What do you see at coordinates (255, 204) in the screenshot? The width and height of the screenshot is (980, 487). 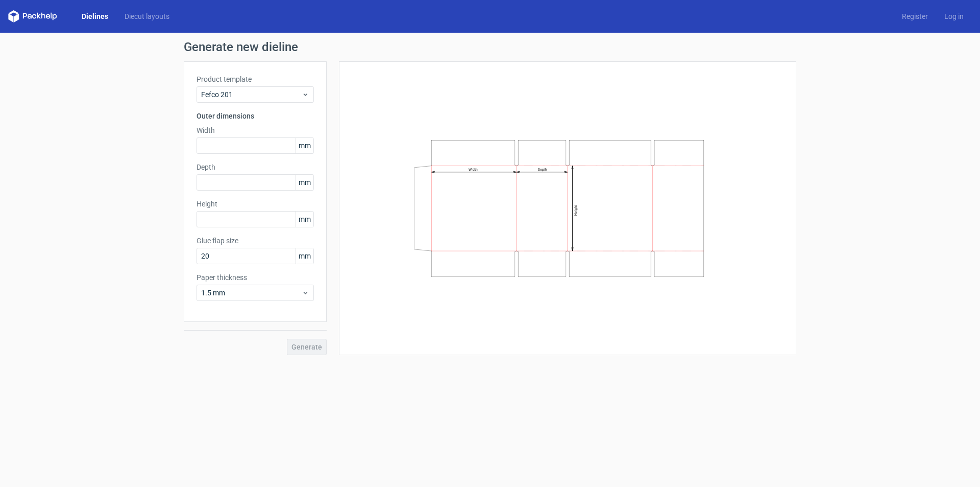 I see `label: Height` at bounding box center [255, 204].